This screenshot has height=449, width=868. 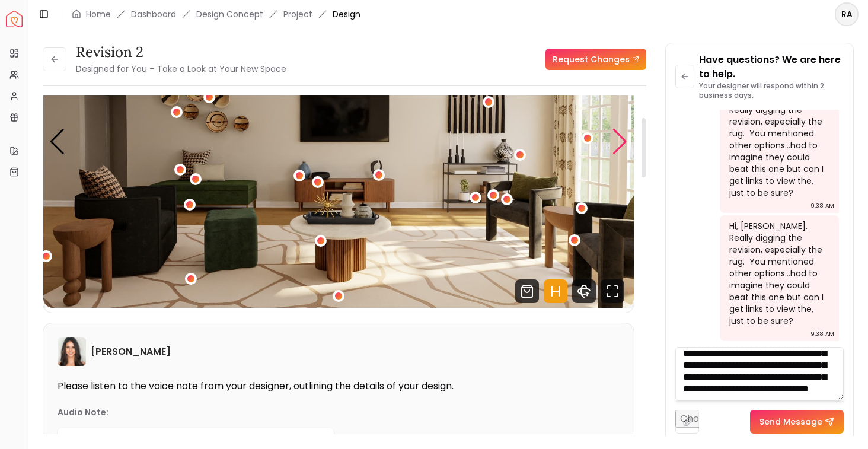 What do you see at coordinates (347, 14) in the screenshot?
I see `span: Design` at bounding box center [347, 14].